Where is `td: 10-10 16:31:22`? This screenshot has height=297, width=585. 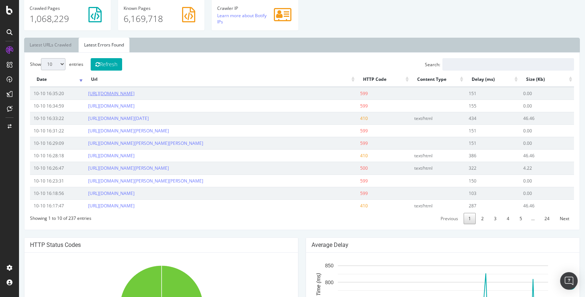 td: 10-10 16:31:22 is located at coordinates (38, 131).